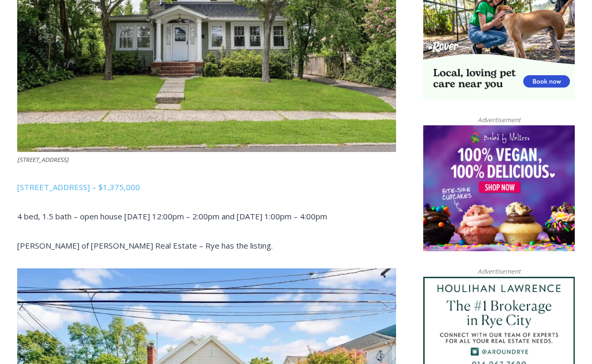 This screenshot has height=364, width=592. Describe the element at coordinates (500, 189) in the screenshot. I see `img: Baked by Melissa` at that location.